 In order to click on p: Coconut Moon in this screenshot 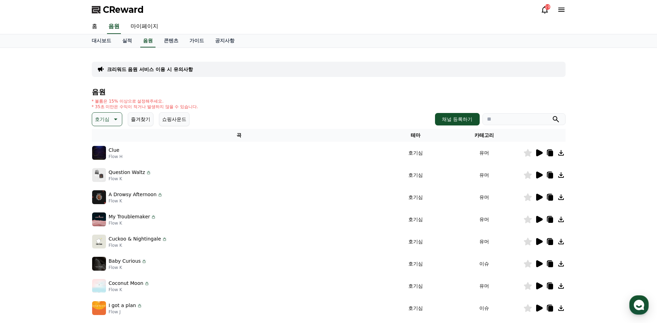, I will do `click(126, 283)`.